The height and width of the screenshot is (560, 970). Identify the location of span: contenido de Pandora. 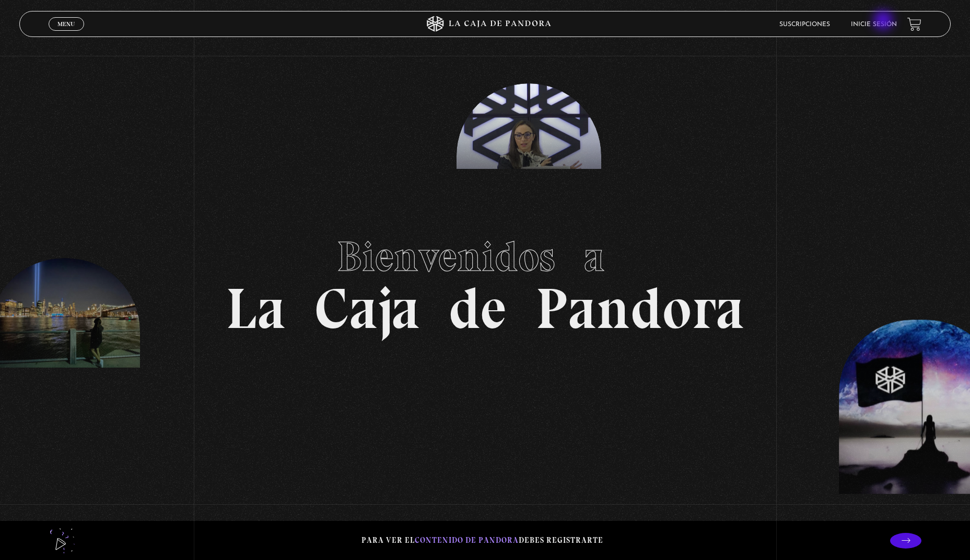
(466, 541).